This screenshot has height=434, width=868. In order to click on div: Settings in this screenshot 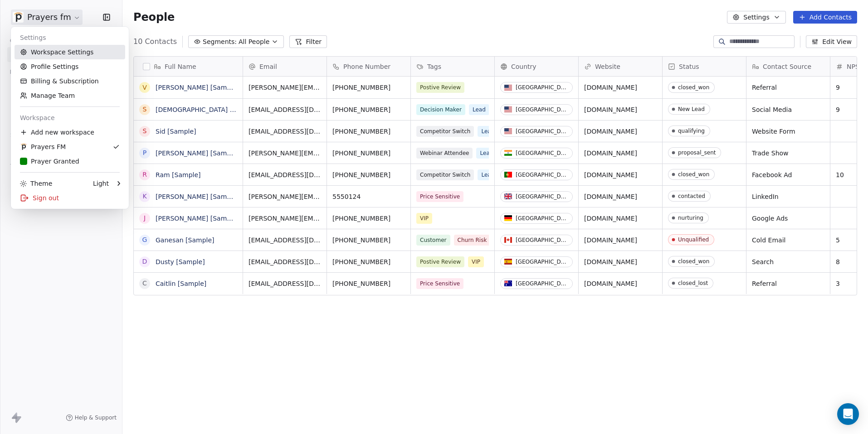, I will do `click(70, 38)`.